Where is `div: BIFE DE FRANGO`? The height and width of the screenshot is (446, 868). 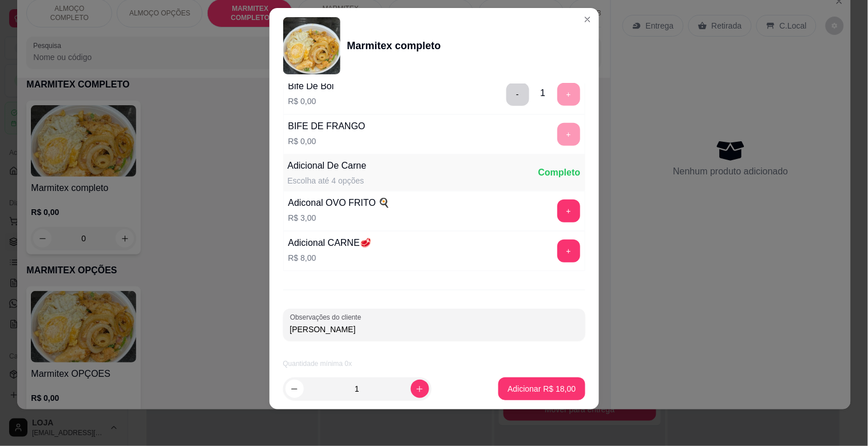 div: BIFE DE FRANGO is located at coordinates (327, 127).